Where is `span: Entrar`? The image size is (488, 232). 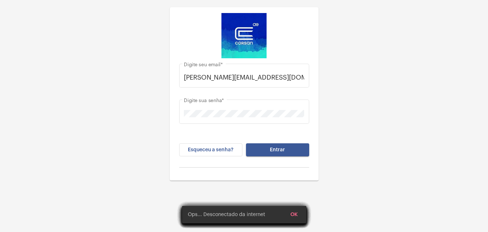
span: Entrar is located at coordinates (277, 150).